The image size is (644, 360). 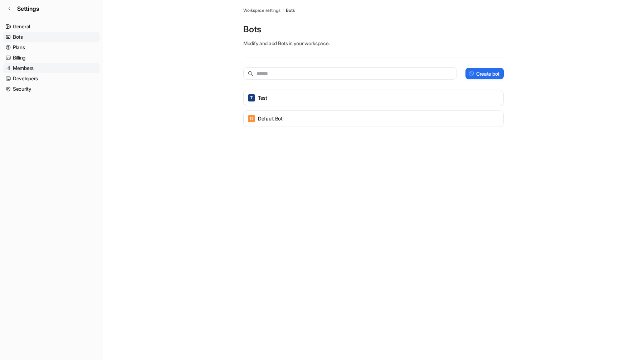 What do you see at coordinates (484, 74) in the screenshot?
I see `button: Create bot` at bounding box center [484, 74].